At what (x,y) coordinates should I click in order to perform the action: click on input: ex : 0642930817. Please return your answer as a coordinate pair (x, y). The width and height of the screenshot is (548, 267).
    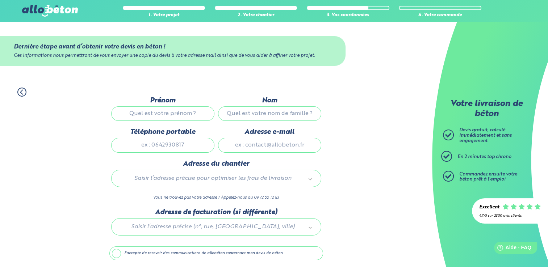
    Looking at the image, I should click on (163, 145).